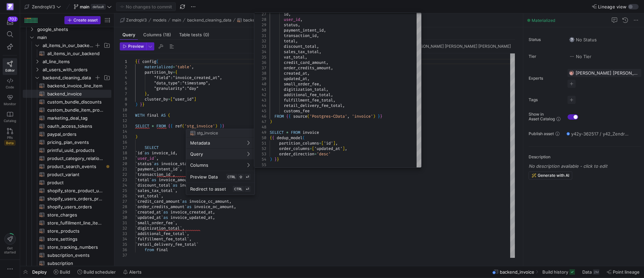 This screenshot has height=278, width=644. I want to click on span: additional_fee_total, so click(307, 95).